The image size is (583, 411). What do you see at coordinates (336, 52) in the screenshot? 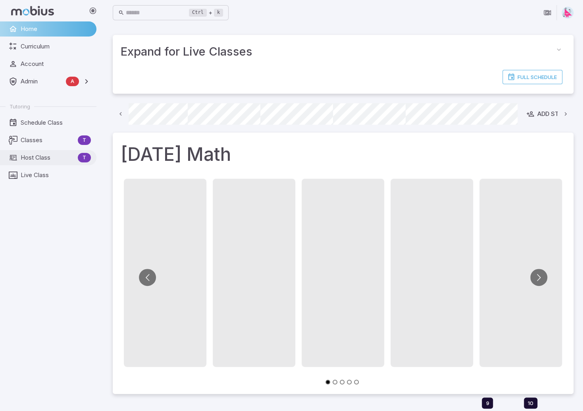
I see `span: Expand for Live Classes` at bounding box center [336, 52].